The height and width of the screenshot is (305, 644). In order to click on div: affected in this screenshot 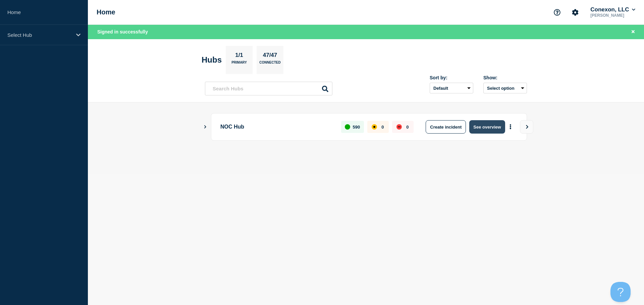, I will do `click(374, 127)`.